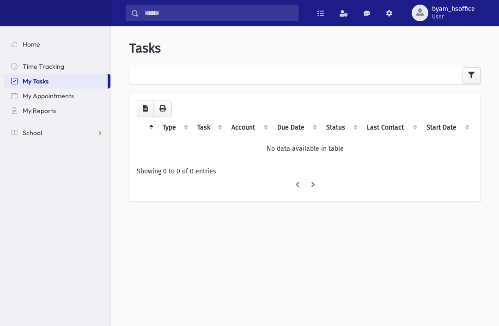 This screenshot has width=499, height=326. Describe the element at coordinates (57, 44) in the screenshot. I see `a: Home` at that location.